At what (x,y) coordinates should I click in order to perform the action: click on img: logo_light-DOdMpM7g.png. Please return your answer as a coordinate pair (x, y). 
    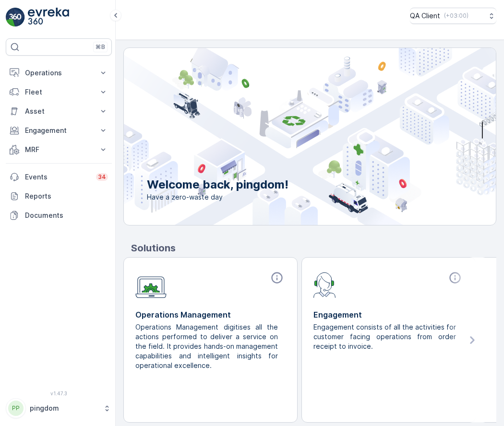
    Looking at the image, I should click on (48, 17).